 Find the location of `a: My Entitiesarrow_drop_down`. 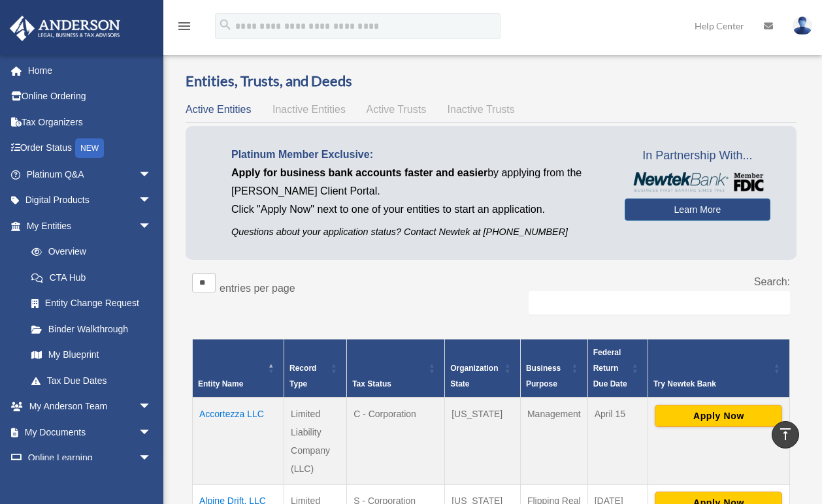

a: My Entitiesarrow_drop_down is located at coordinates (87, 226).